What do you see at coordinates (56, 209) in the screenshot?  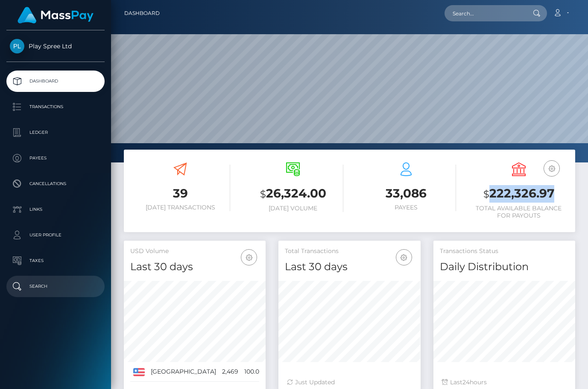 I see `a: Links` at bounding box center [56, 209].